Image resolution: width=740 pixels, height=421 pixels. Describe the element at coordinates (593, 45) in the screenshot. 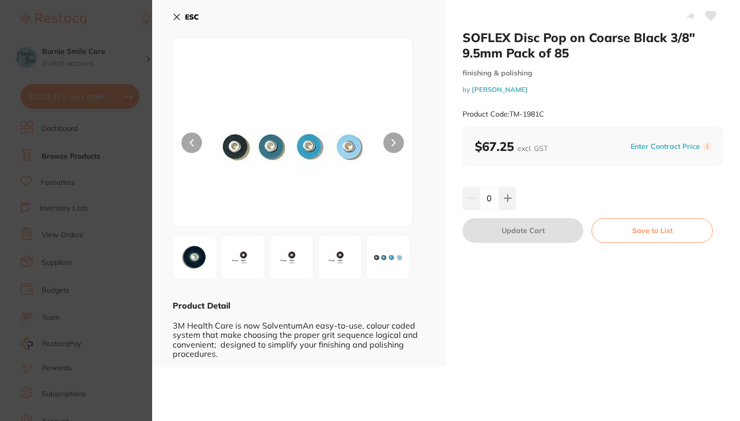

I see `h2: SOFLEX Disc Pop on Coarse Black 3/8" 9.5mm Pack of 85` at that location.